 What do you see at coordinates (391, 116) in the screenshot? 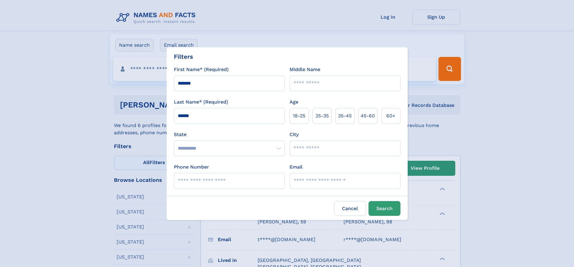
I see `span: 60+` at bounding box center [391, 116].